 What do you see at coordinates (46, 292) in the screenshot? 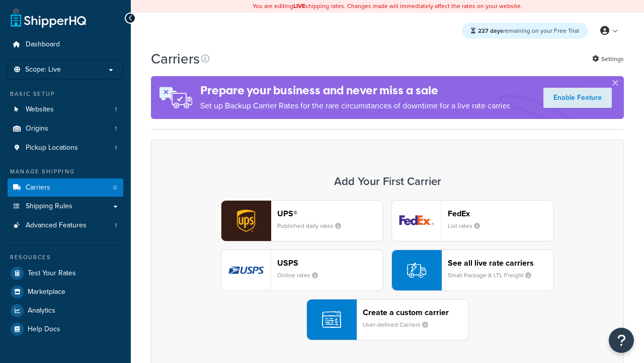
I see `span: Marketplace` at bounding box center [46, 292].